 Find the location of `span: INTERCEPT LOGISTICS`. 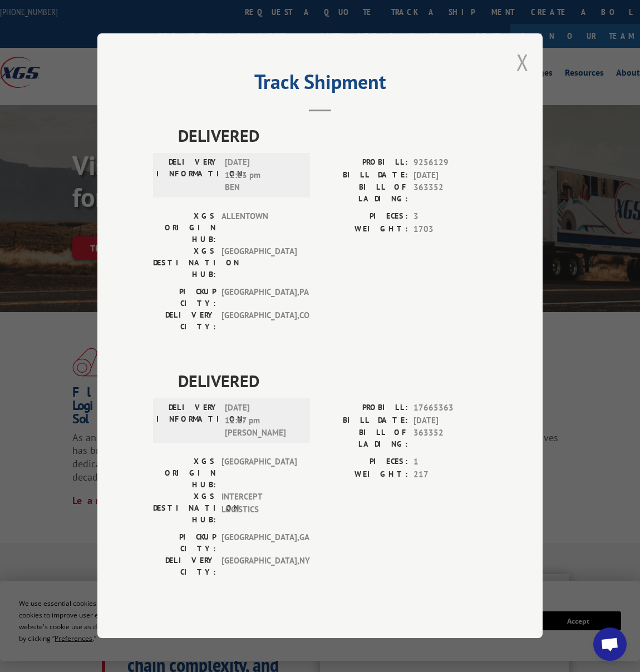

span: INTERCEPT LOGISTICS is located at coordinates (259, 508).